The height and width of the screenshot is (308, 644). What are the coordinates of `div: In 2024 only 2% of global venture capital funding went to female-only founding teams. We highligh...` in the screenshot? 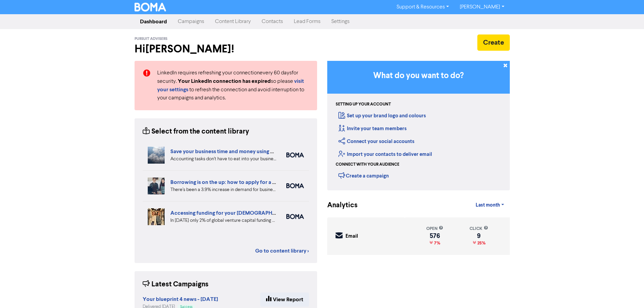 It's located at (223, 221).